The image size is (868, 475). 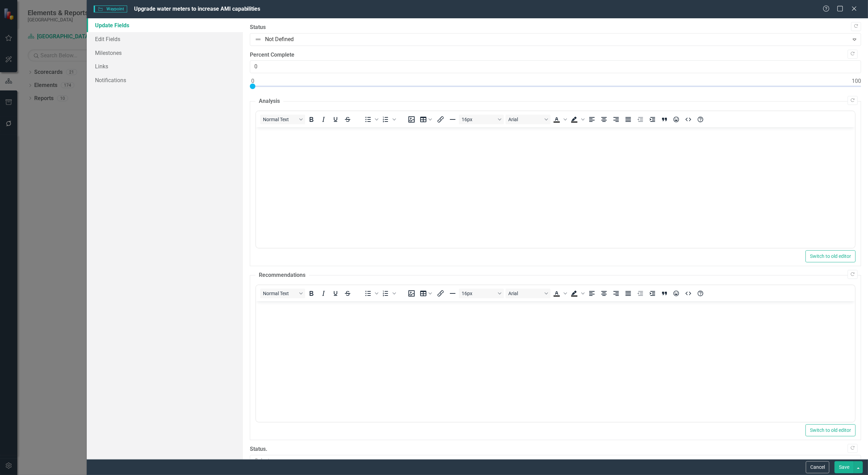 I want to click on label: Status., so click(x=555, y=449).